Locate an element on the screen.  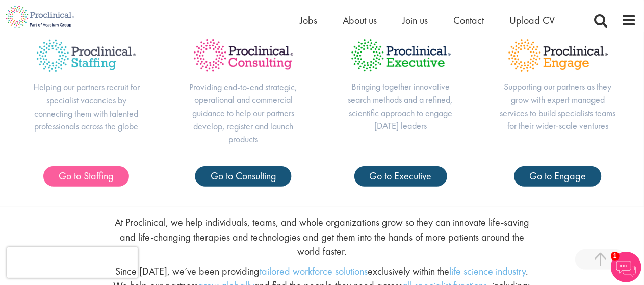
p: Helping our partners recruit for specialist vacancies by connecting them with talented profession... is located at coordinates (86, 106).